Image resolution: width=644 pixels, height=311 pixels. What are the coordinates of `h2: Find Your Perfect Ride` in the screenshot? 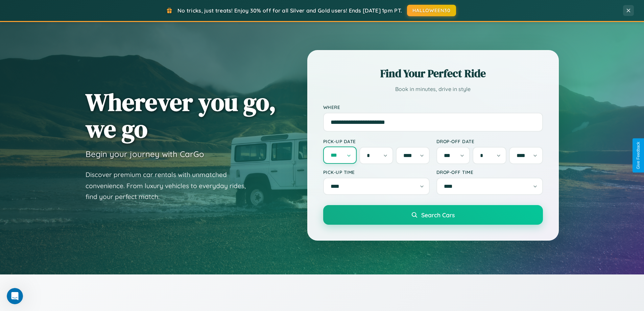 It's located at (433, 73).